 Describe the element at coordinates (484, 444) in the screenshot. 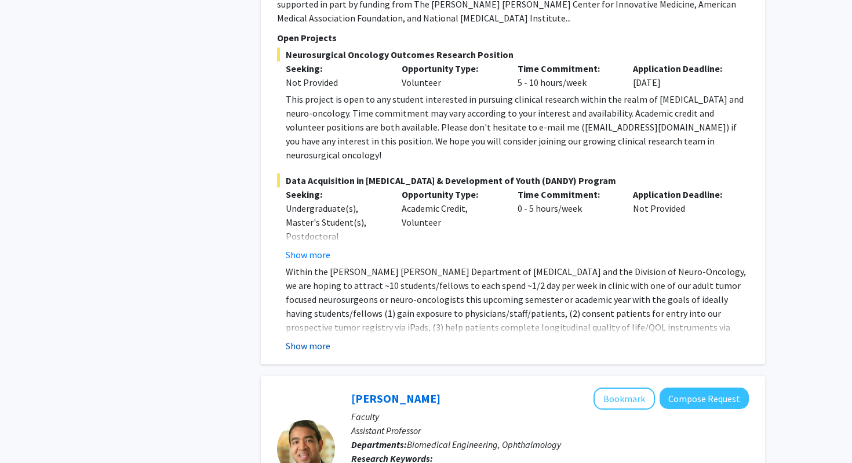

I see `span: Biomedical Engineering, Ophthalmology` at that location.